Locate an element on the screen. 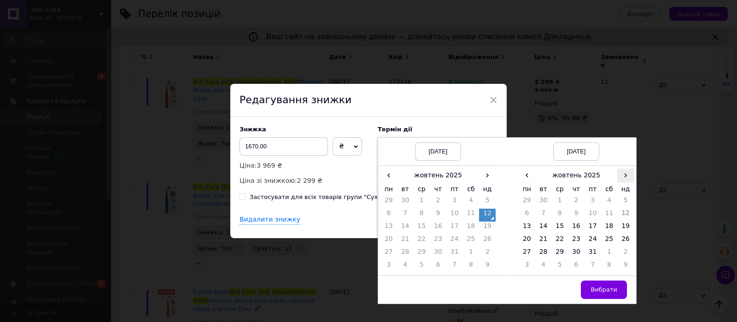 This screenshot has height=322, width=737. td: 17 is located at coordinates (454, 228).